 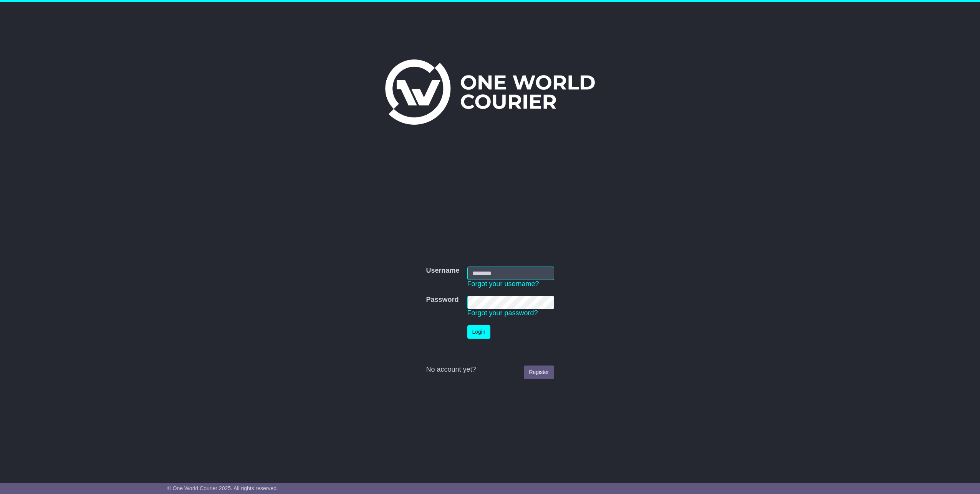 I want to click on a: Forgot your username?, so click(x=503, y=284).